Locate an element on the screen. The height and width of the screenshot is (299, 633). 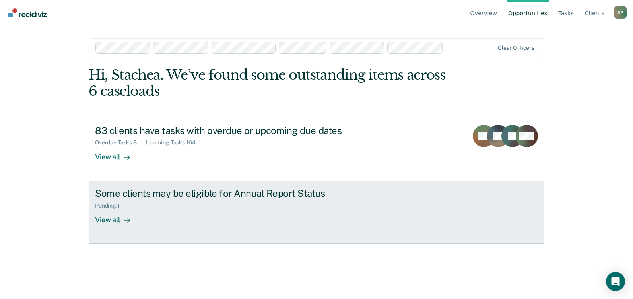
img: Recidiviz is located at coordinates (27, 13).